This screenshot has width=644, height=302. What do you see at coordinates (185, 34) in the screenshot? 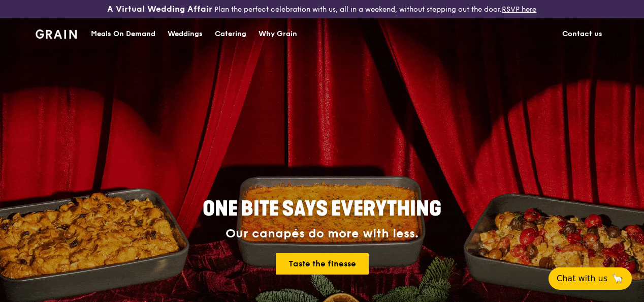
I see `a: Weddings` at bounding box center [185, 34].